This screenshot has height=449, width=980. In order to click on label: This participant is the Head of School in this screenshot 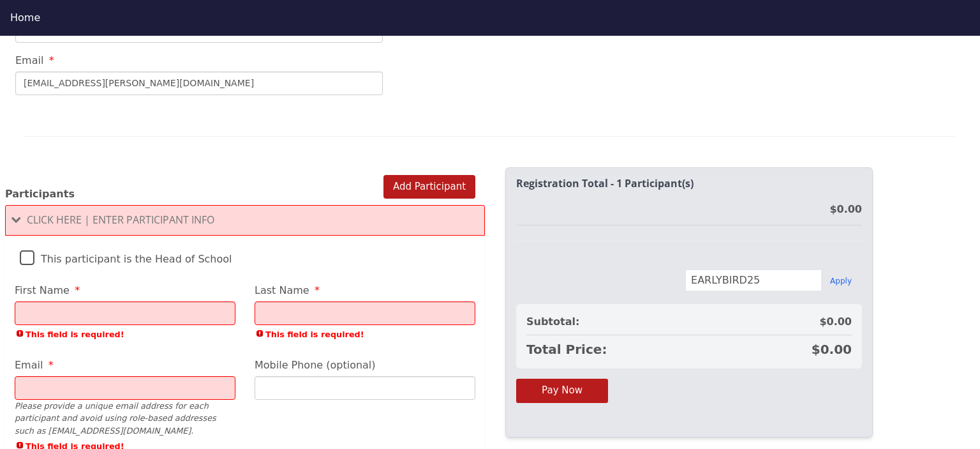, I will do `click(126, 255)`.